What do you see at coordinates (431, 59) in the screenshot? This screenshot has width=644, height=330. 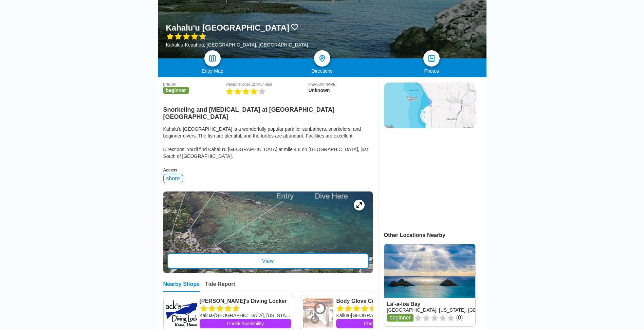 I see `img: photos` at bounding box center [431, 59].